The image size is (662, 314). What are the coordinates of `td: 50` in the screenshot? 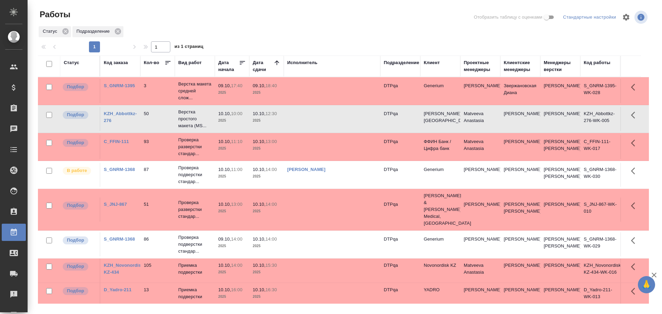 It's located at (157, 119).